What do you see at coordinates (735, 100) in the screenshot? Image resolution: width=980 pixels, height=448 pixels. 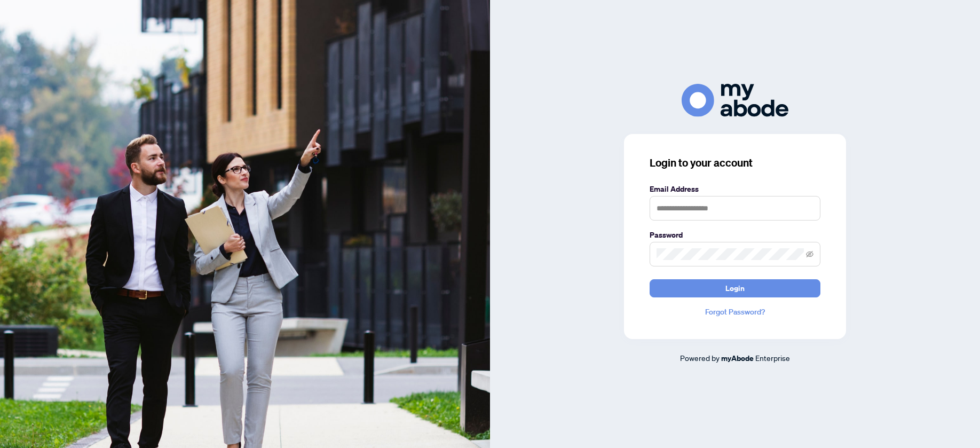 I see `img: ma-logo` at bounding box center [735, 100].